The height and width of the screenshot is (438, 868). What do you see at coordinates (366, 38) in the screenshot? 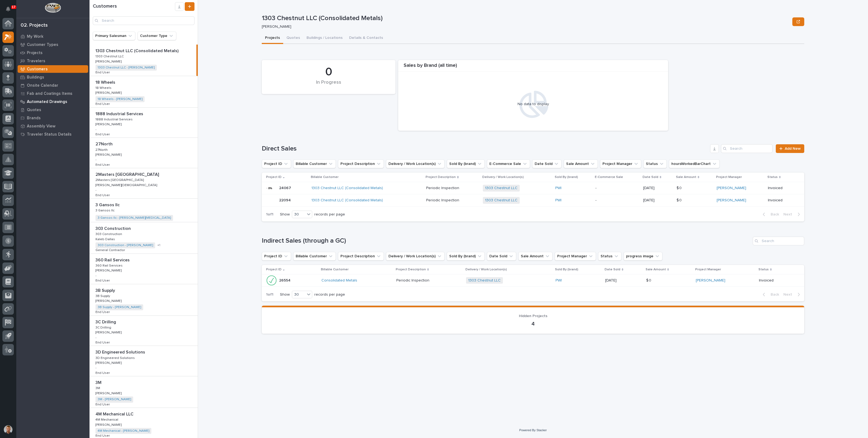
I see `button: Details & Contacts` at bounding box center [366, 38].